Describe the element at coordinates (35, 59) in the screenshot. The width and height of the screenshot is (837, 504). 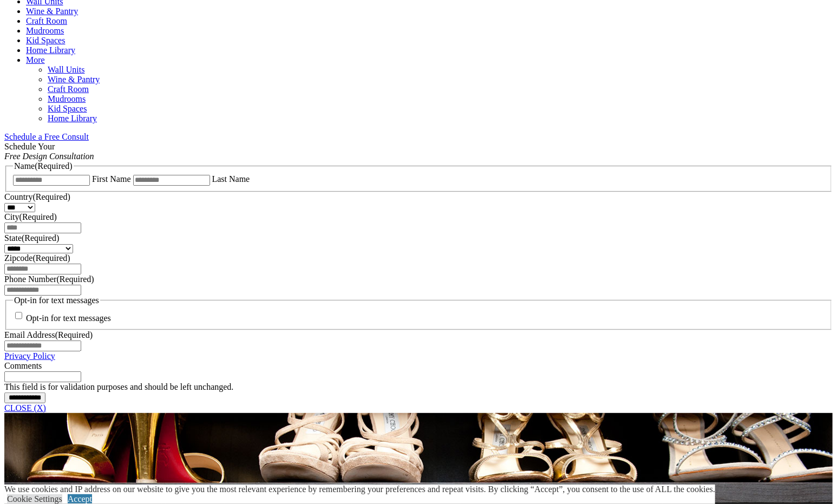
I see `a: More menu text will display only on big screen` at that location.